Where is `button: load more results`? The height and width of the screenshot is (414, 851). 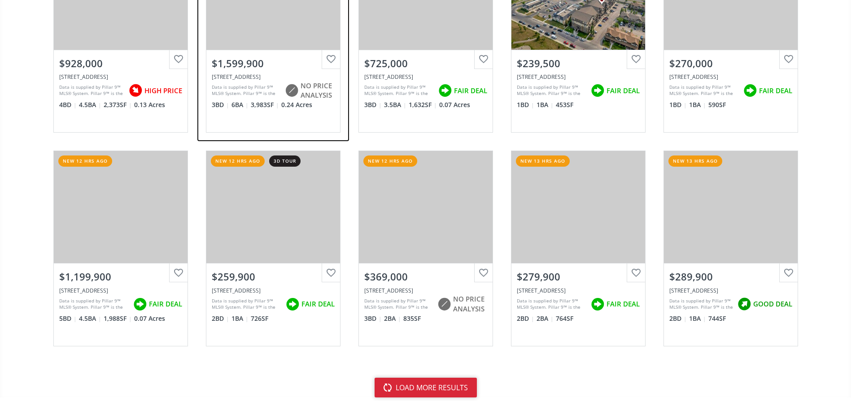 button: load more results is located at coordinates (426, 388).